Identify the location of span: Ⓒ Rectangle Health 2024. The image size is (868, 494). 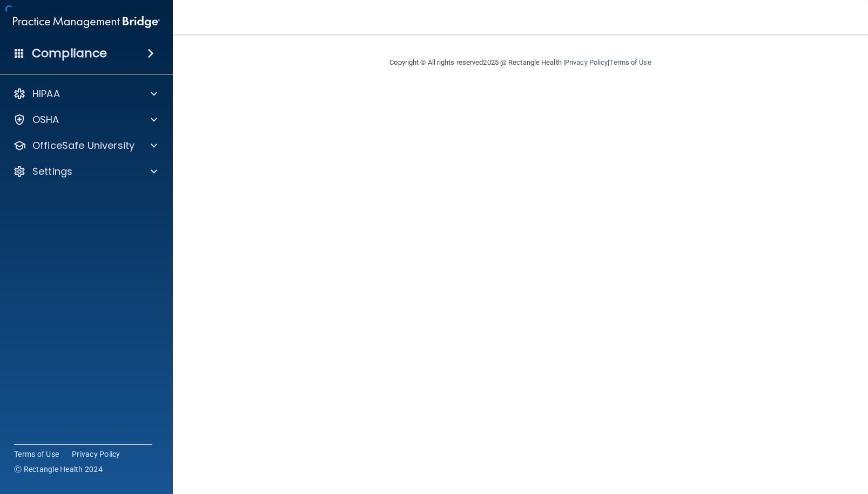
(58, 470).